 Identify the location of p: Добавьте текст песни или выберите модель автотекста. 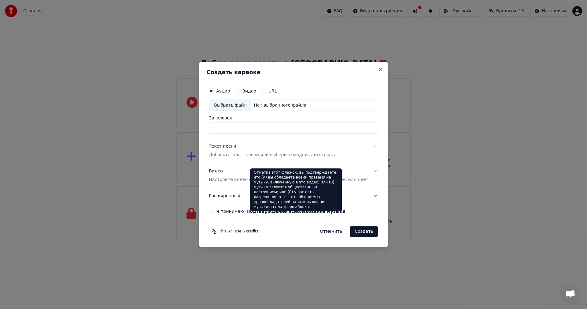
(273, 155).